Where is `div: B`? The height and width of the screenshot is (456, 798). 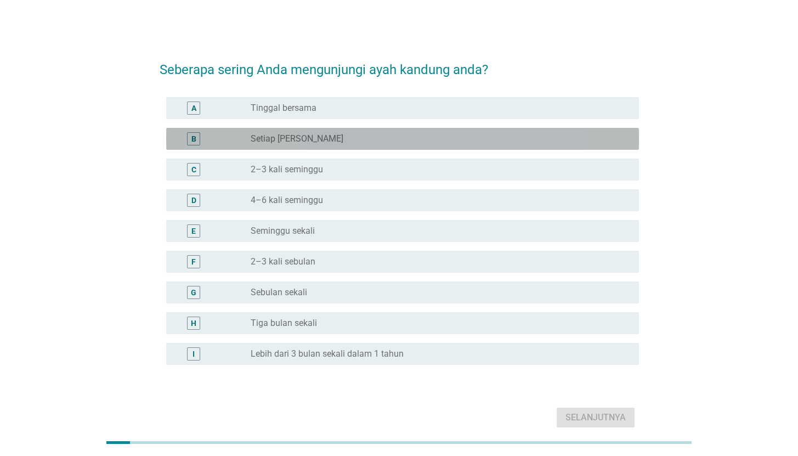 div: B is located at coordinates (194, 138).